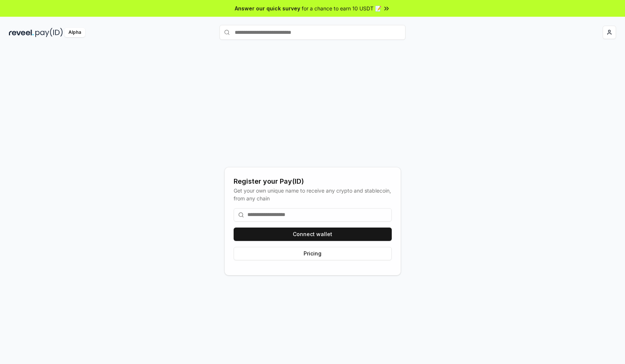  What do you see at coordinates (312, 194) in the screenshot?
I see `div: Get your own unique name to receive any crypto and stablecoin, from any chain` at bounding box center [312, 194].